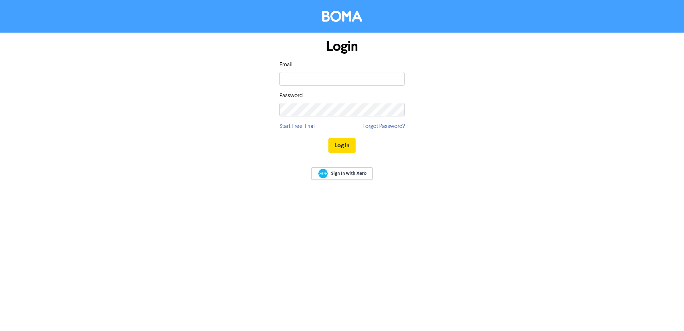  What do you see at coordinates (342, 47) in the screenshot?
I see `h1: Login` at bounding box center [342, 47].